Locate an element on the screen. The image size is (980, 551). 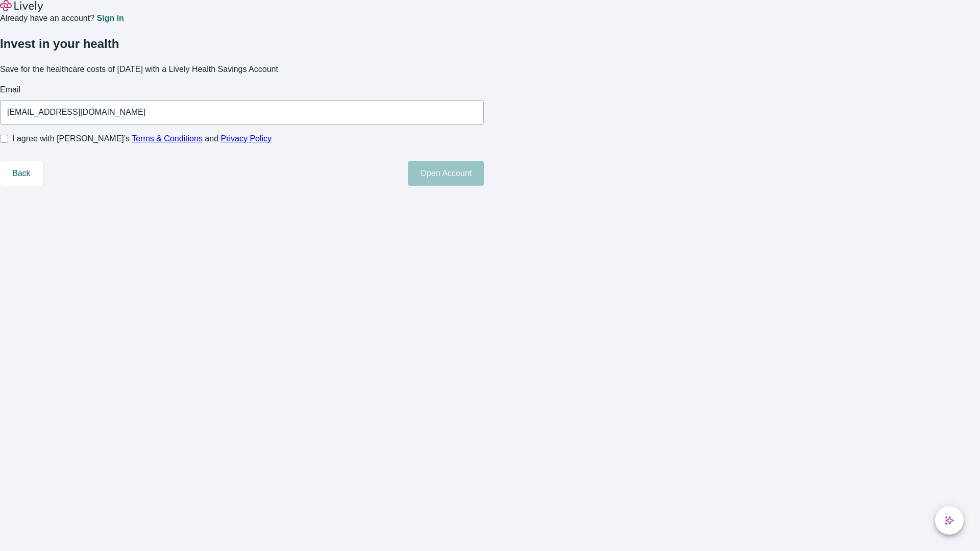
a: Sign in is located at coordinates (110, 18).